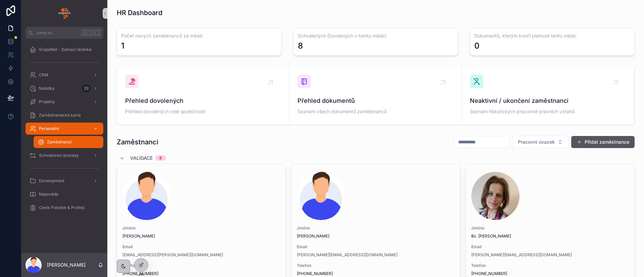  I want to click on span: Ctrl, so click(87, 33).